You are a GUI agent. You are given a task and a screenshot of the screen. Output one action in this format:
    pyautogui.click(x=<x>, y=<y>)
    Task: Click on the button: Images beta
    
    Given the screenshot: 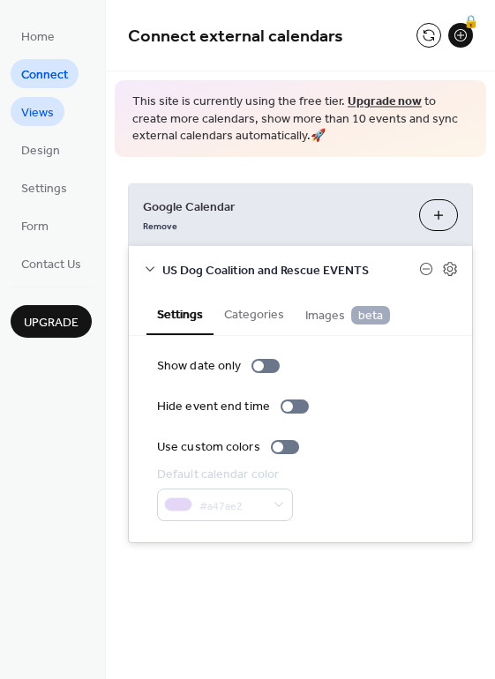 What is the action you would take?
    pyautogui.click(x=348, y=313)
    